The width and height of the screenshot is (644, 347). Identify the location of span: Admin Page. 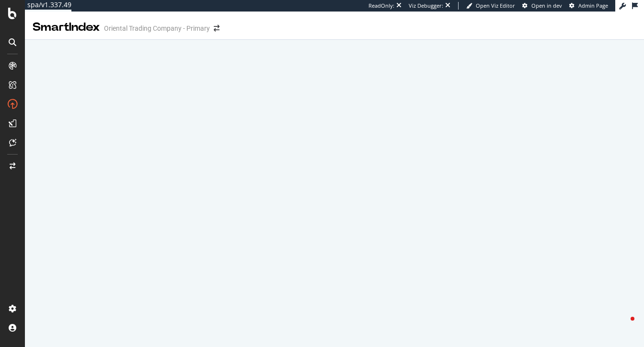
(593, 5).